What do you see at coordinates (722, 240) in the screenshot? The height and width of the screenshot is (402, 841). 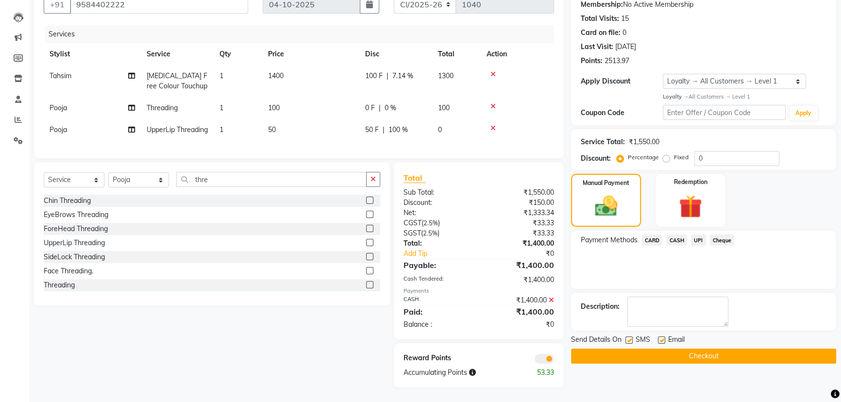 I see `span: Cheque` at bounding box center [722, 240].